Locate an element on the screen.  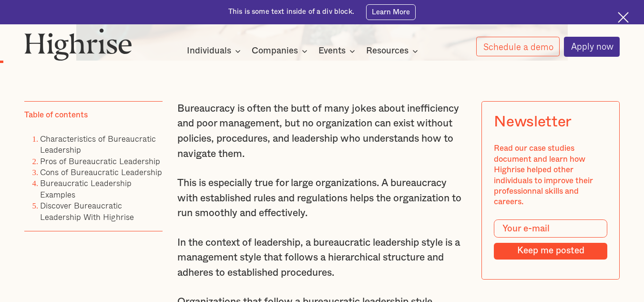
div: Table of contents is located at coordinates (56, 115).